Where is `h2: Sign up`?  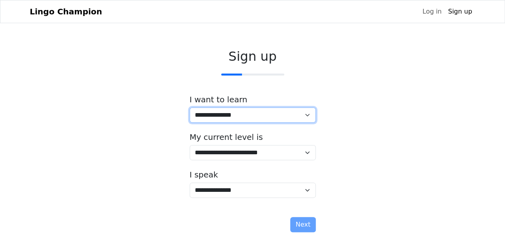
h2: Sign up is located at coordinates (253, 56).